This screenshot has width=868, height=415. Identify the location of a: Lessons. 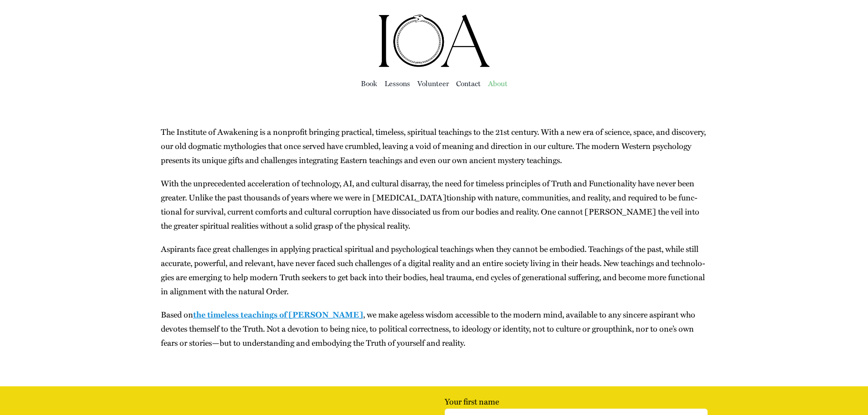
(398, 83).